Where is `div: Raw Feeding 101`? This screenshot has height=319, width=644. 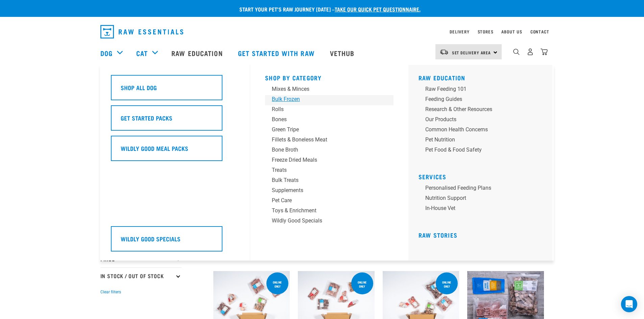
div: Raw Feeding 101 is located at coordinates (478, 89).